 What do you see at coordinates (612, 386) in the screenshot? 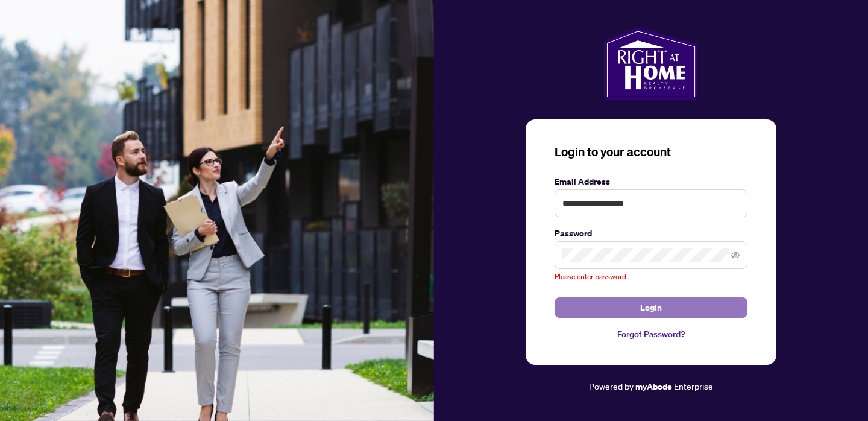
I see `span: Powered by` at bounding box center [612, 386].